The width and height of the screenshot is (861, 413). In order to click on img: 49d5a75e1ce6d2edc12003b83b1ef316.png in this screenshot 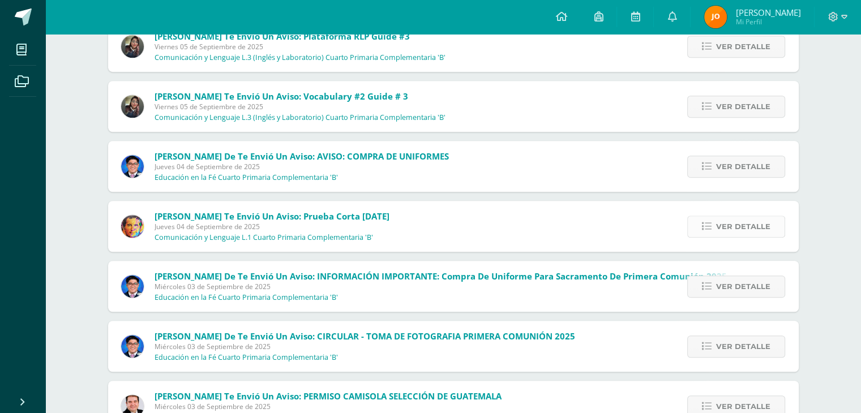, I will do `click(132, 226)`.